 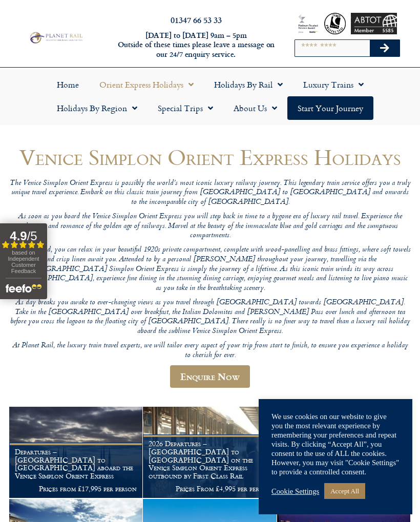 What do you see at coordinates (384, 48) in the screenshot?
I see `button: Search` at bounding box center [384, 48].